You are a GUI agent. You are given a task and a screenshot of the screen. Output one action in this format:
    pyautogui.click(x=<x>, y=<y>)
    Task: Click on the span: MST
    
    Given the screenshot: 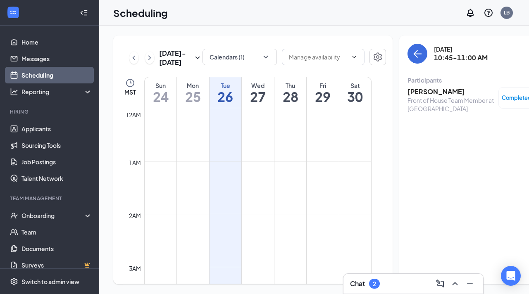 What is the action you would take?
    pyautogui.click(x=130, y=92)
    